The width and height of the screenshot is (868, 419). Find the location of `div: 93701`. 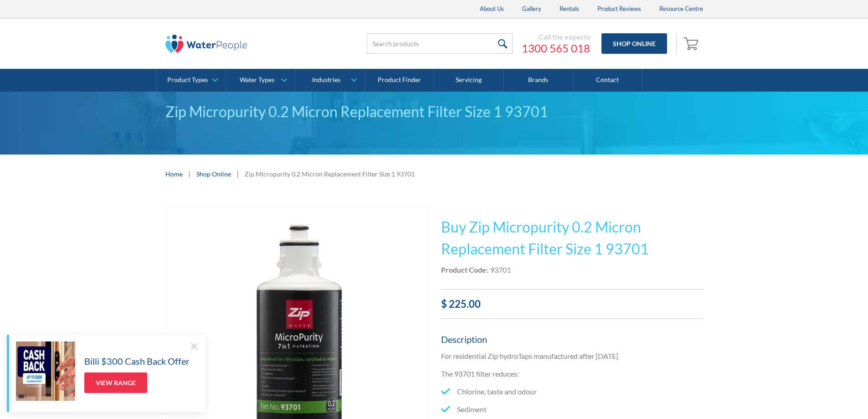

div: 93701 is located at coordinates (500, 270).